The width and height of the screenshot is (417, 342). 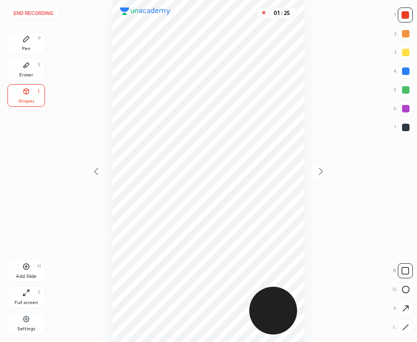 I want to click on div: 7, so click(x=403, y=127).